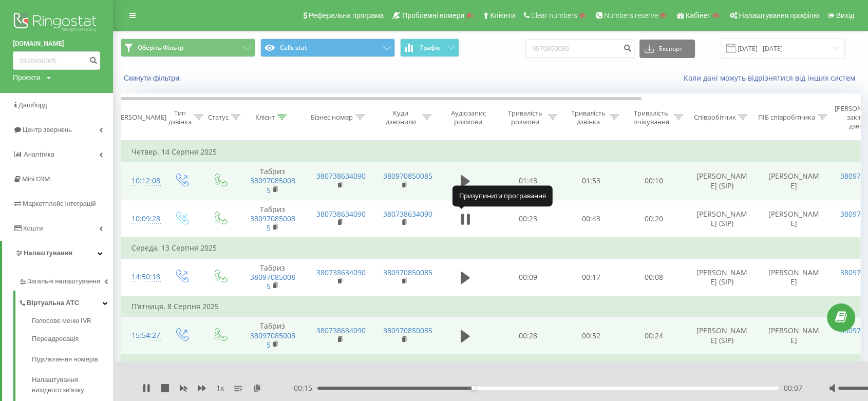 The width and height of the screenshot is (868, 401). Describe the element at coordinates (502, 196) in the screenshot. I see `div: Призупинити програвання` at that location.